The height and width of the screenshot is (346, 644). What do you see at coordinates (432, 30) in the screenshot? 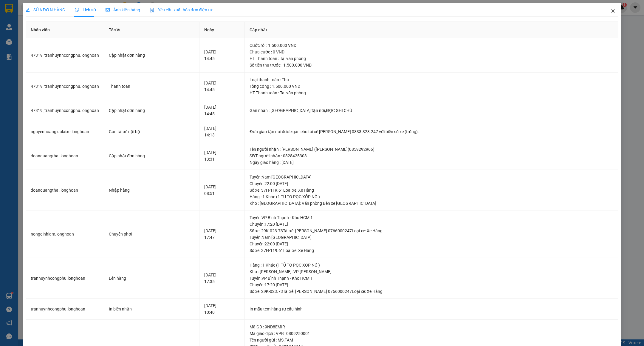
I see `th: Cập nhật` at bounding box center [432, 30].